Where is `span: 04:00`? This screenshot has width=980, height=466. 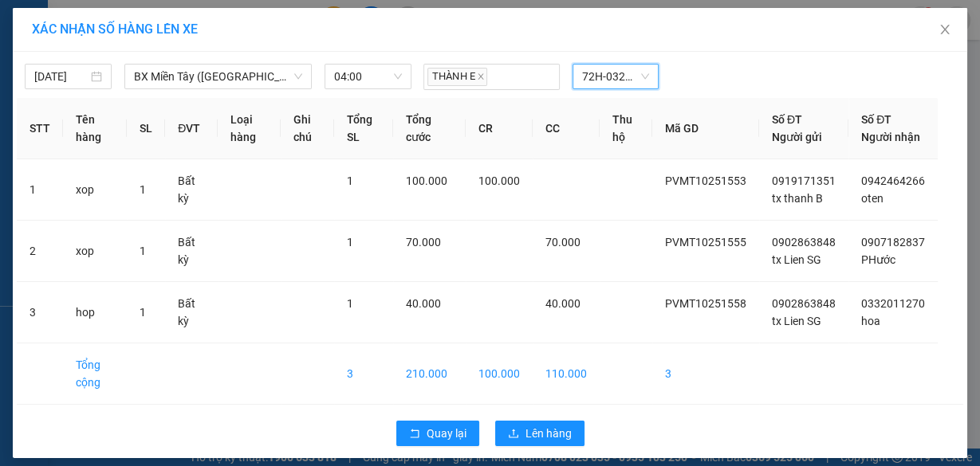 span: 04:00 is located at coordinates (367, 76).